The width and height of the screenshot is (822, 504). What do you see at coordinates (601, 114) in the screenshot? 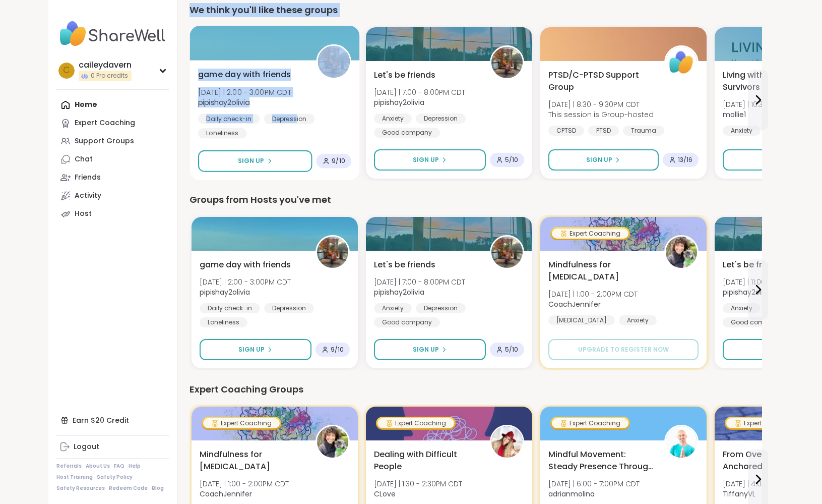
I see `span: This session is Group-hosted` at bounding box center [601, 114].